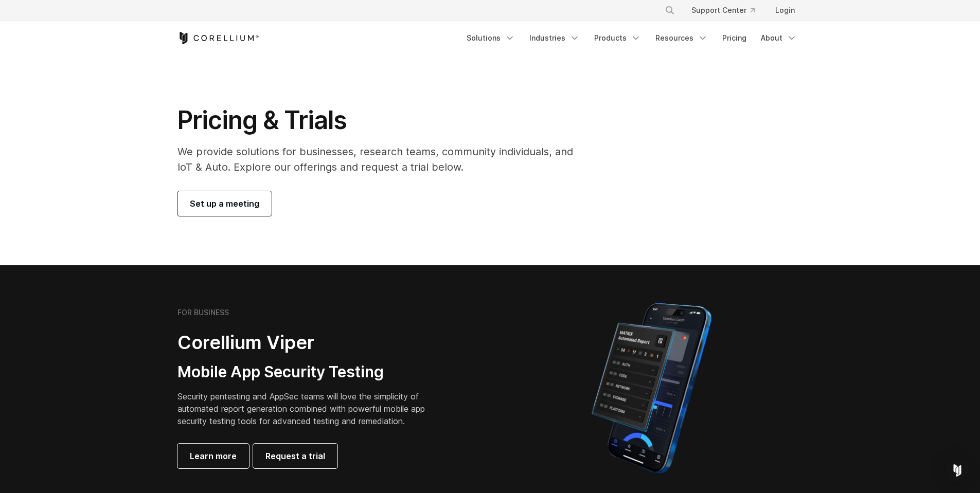 Image resolution: width=980 pixels, height=493 pixels. What do you see at coordinates (295, 456) in the screenshot?
I see `a: Request a trial` at bounding box center [295, 456].